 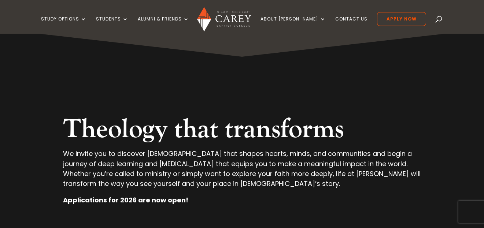 I want to click on a: Contact Us, so click(x=351, y=25).